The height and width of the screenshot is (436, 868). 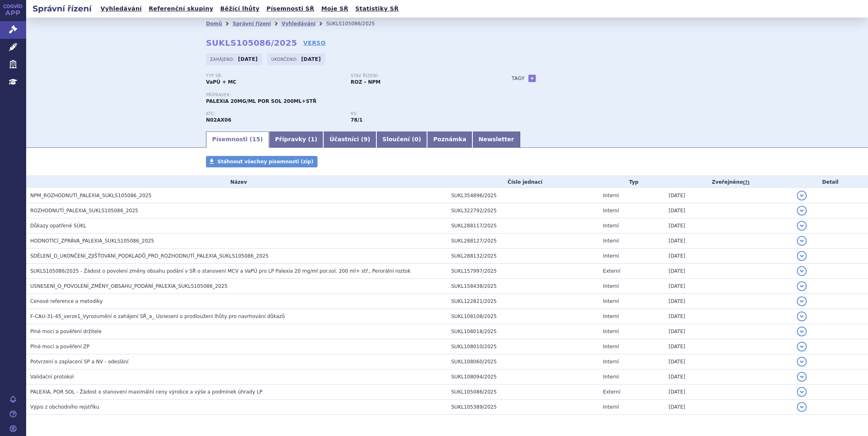 What do you see at coordinates (830, 182) in the screenshot?
I see `th: Detail` at bounding box center [830, 182].